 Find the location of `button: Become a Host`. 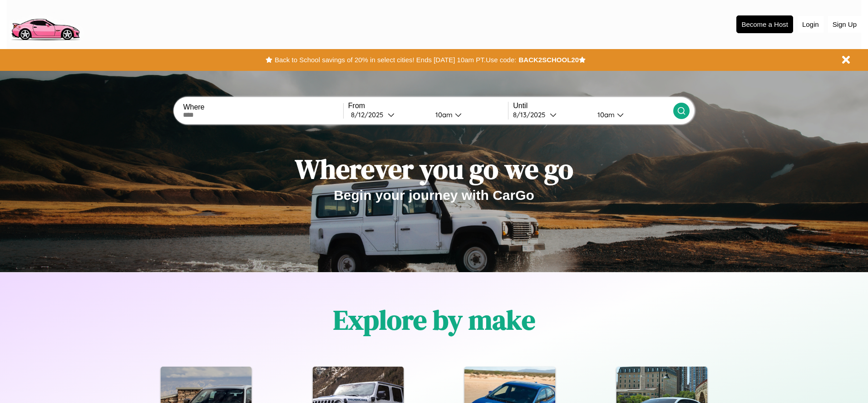

button: Become a Host is located at coordinates (765, 24).